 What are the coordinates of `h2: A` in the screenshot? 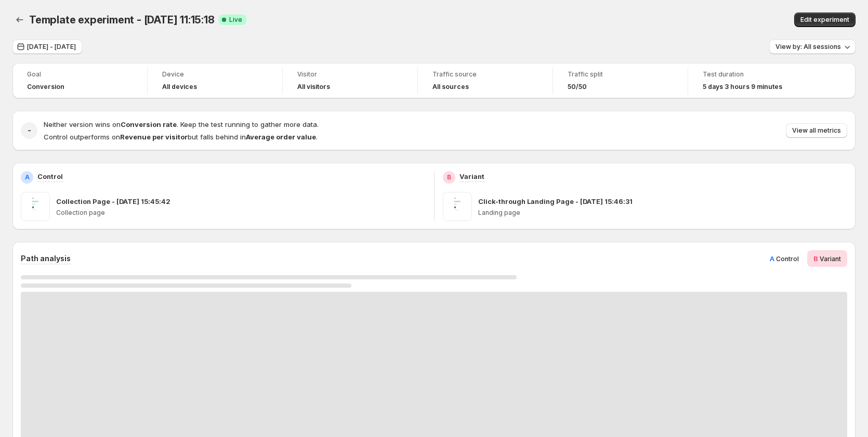 It's located at (27, 177).